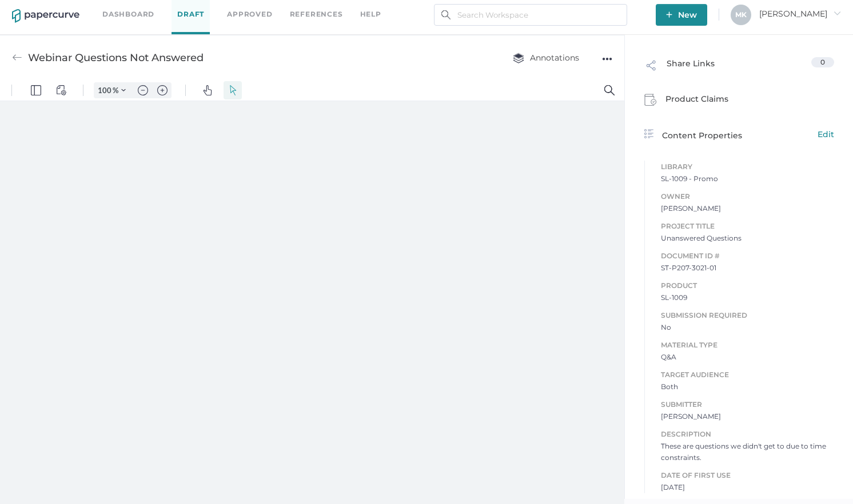  What do you see at coordinates (546, 57) in the screenshot?
I see `button: Annotations` at bounding box center [546, 57].